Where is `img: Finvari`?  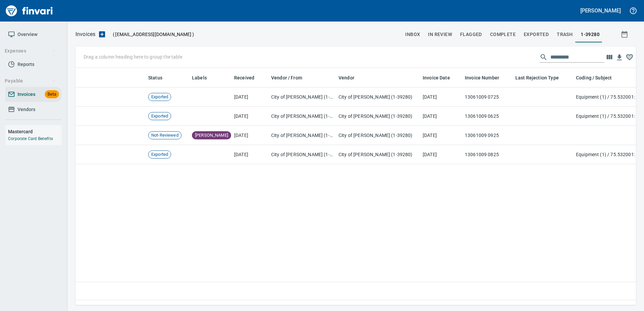
img: Finvari is located at coordinates (29, 11).